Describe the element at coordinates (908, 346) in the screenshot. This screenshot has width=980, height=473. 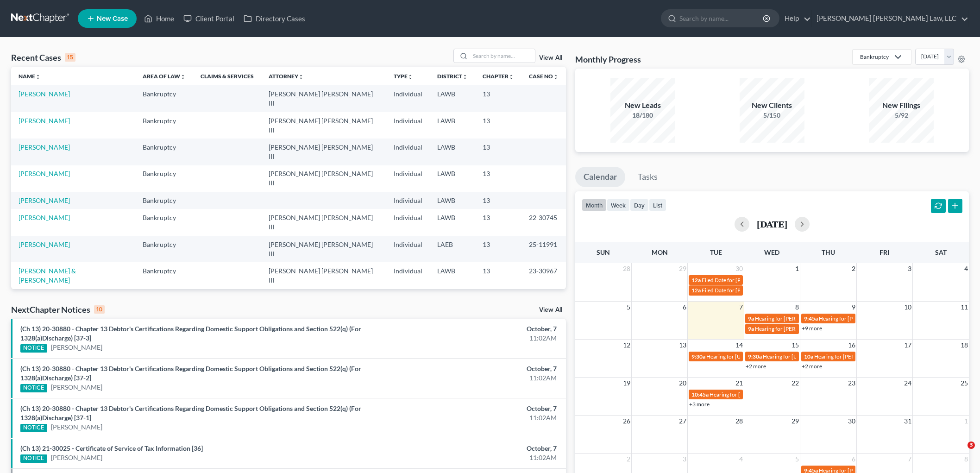
I see `span: 17` at that location.